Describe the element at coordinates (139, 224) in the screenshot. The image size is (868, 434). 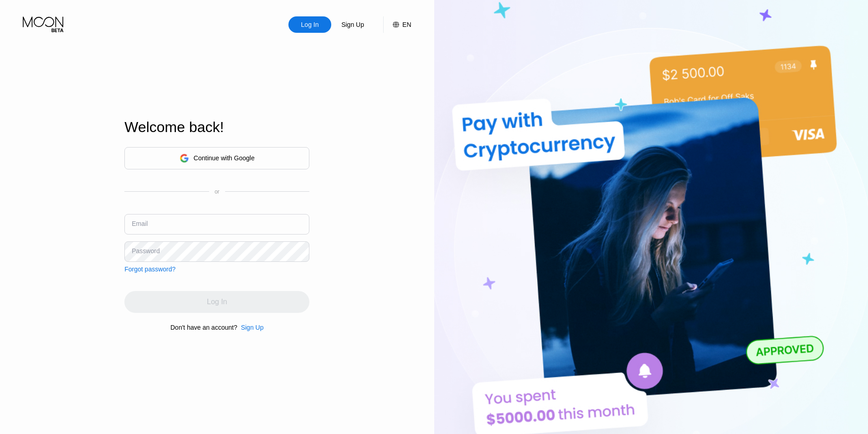
I see `div: Email` at that location.